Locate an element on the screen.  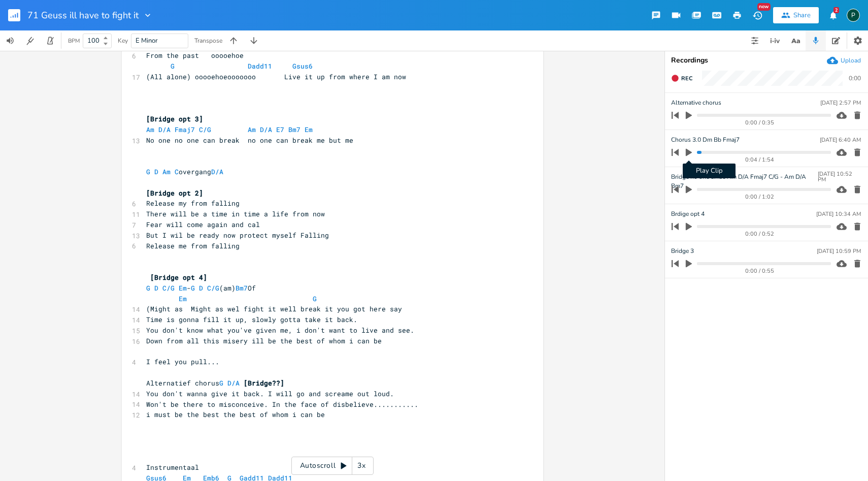
div: Transpose is located at coordinates (208, 41).